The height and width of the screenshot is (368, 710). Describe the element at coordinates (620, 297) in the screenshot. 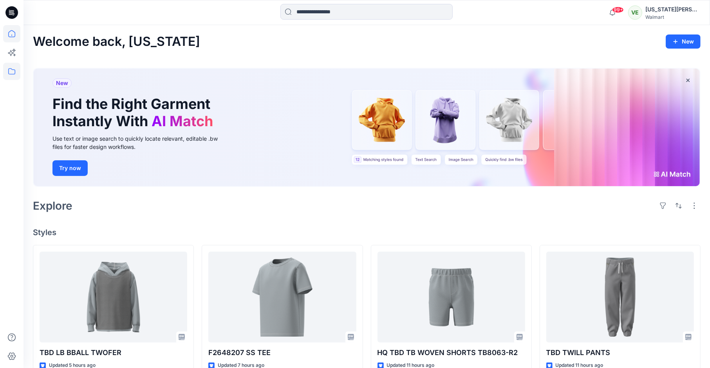

I see `a: TBD TWILL PANTS` at that location.